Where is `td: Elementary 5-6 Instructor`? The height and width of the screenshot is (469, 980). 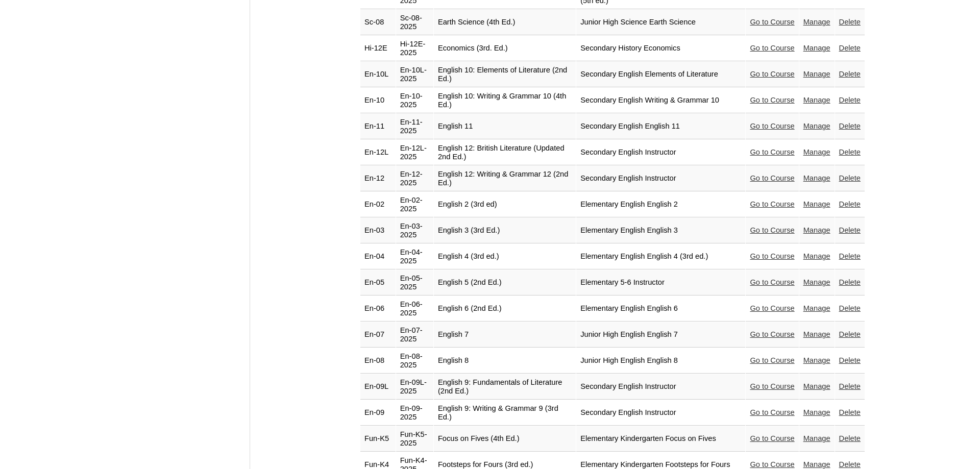
td: Elementary 5-6 Instructor is located at coordinates (661, 283).